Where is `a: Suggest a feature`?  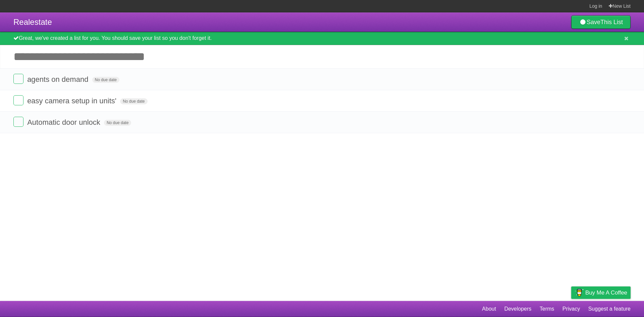
a: Suggest a feature is located at coordinates (609, 309).